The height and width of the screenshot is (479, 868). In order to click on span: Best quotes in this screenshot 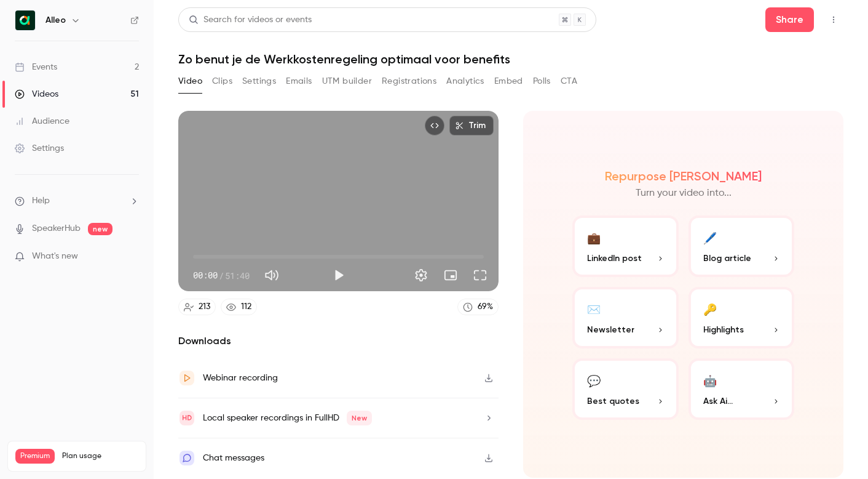, I will do `click(613, 401)`.